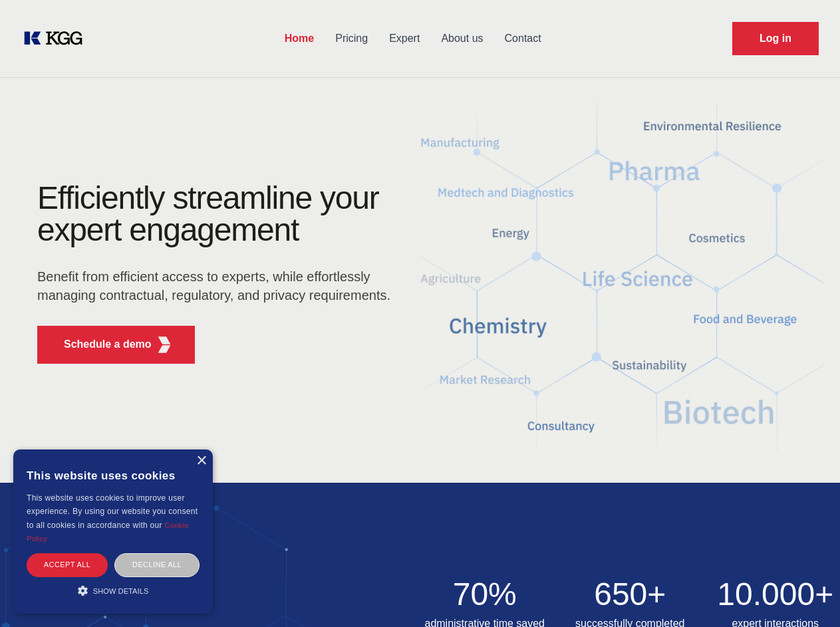  What do you see at coordinates (112, 511) in the screenshot?
I see `span: This website uses cookies to improve user experience. By using our website you consent to all coo...` at bounding box center [112, 511].